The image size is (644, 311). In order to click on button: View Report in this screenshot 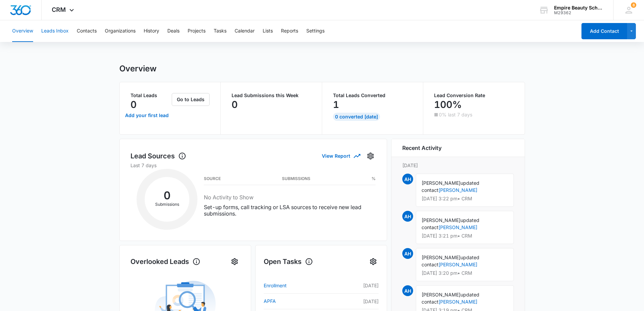, I will do `click(341, 156)`.